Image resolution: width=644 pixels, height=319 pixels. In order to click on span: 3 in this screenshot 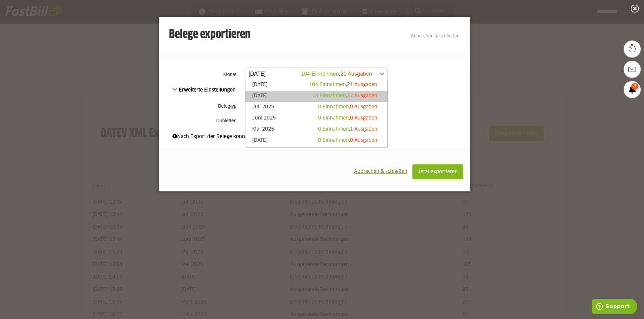, I will do `click(635, 87)`.